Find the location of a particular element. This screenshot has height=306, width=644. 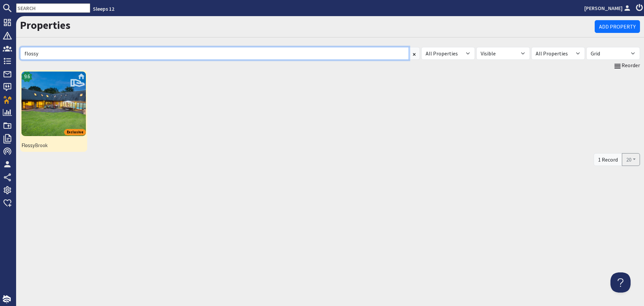

span: Brook is located at coordinates (54, 146).